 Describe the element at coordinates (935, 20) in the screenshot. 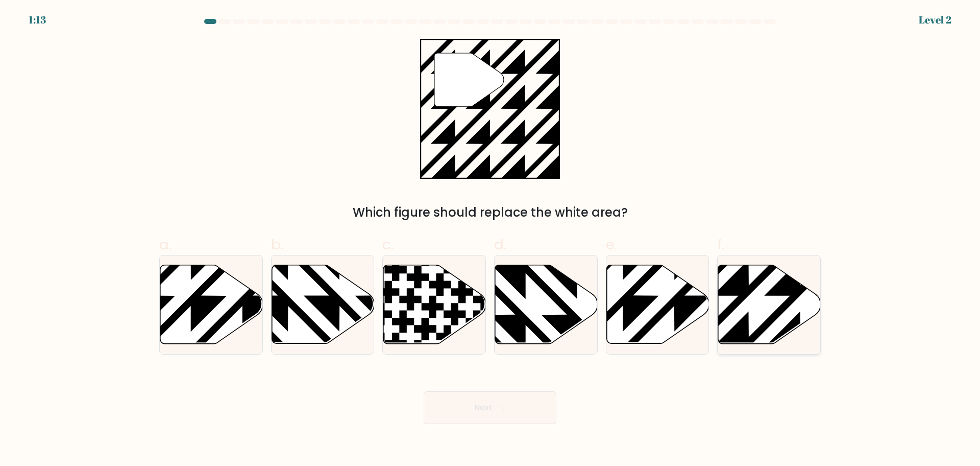

I see `div: Level 2` at that location.